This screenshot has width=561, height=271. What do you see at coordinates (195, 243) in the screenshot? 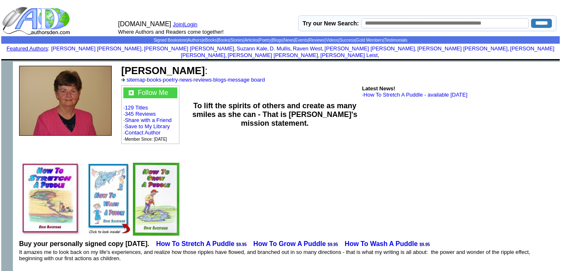
I see `a: How To Stretch A Puddle` at bounding box center [195, 243].